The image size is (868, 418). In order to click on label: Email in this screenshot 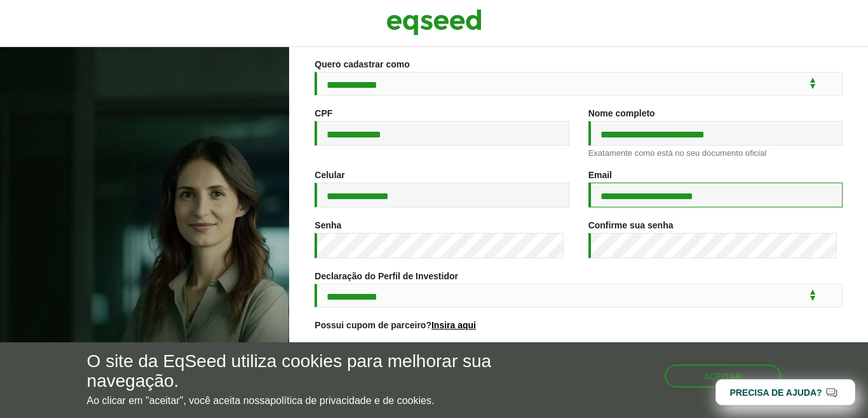, I will do `click(600, 175)`.